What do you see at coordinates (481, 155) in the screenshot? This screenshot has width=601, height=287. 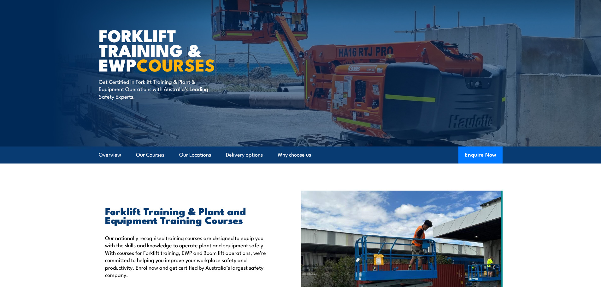 I see `button: Enquire Now` at bounding box center [481, 155].